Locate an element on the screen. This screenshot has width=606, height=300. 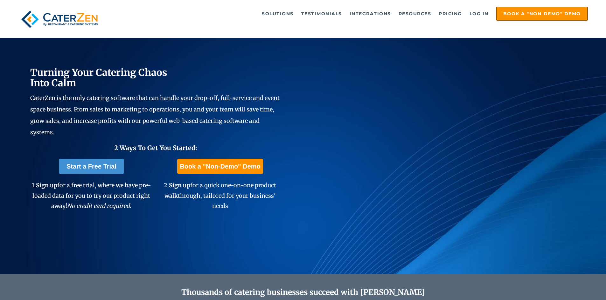
div: Navigation Menu is located at coordinates (351, 14).